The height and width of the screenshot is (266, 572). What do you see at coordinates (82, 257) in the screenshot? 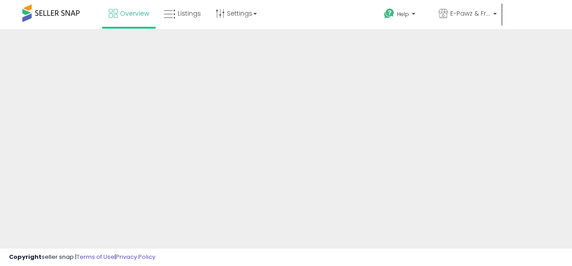
I see `div: seller snap | |` at bounding box center [82, 257].